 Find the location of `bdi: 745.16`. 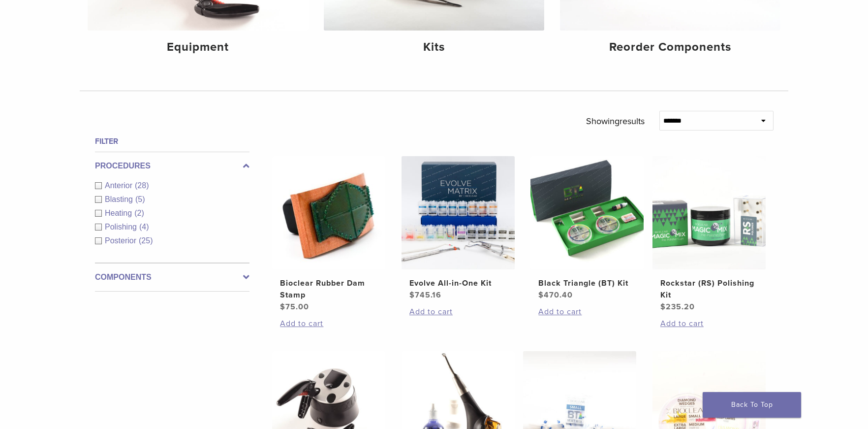

bdi: 745.16 is located at coordinates (425, 295).